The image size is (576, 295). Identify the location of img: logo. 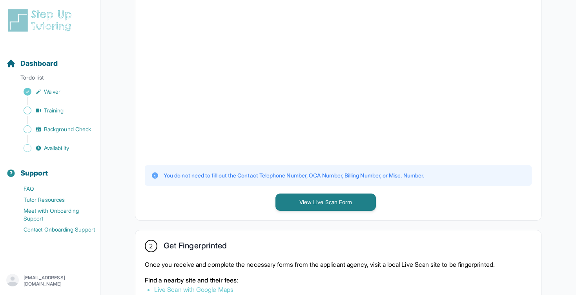
(41, 20).